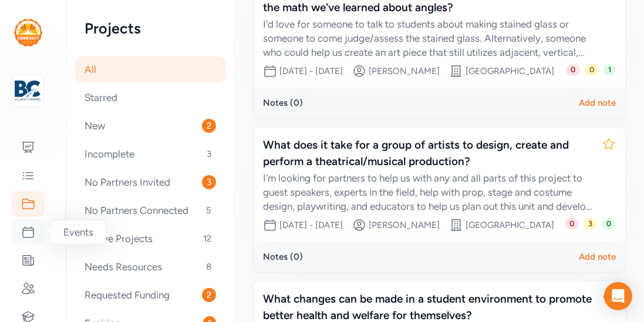  What do you see at coordinates (208, 267) in the screenshot?
I see `span: 8` at bounding box center [208, 267].